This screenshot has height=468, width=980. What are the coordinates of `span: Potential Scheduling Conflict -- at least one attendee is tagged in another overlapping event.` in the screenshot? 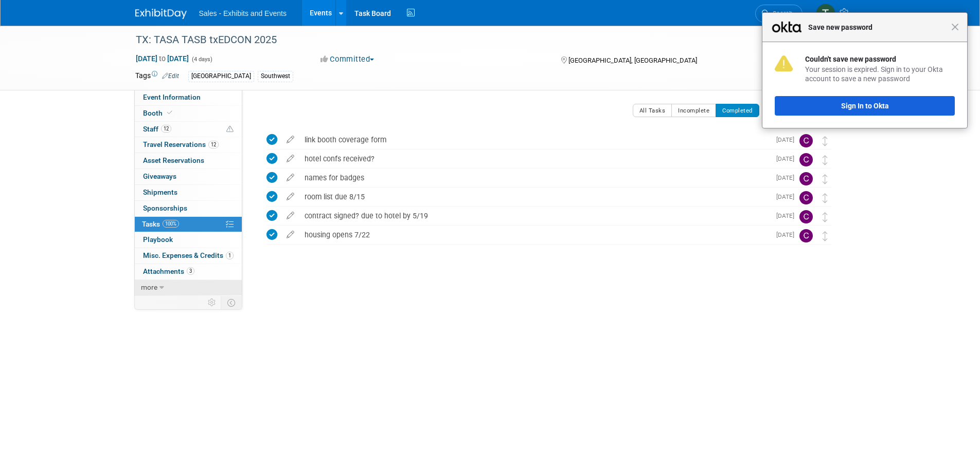 It's located at (230, 130).